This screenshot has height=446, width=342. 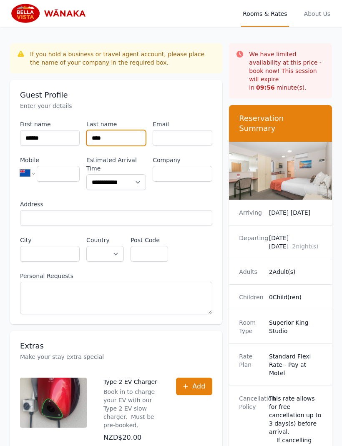 What do you see at coordinates (50, 240) in the screenshot?
I see `label: City` at bounding box center [50, 240].